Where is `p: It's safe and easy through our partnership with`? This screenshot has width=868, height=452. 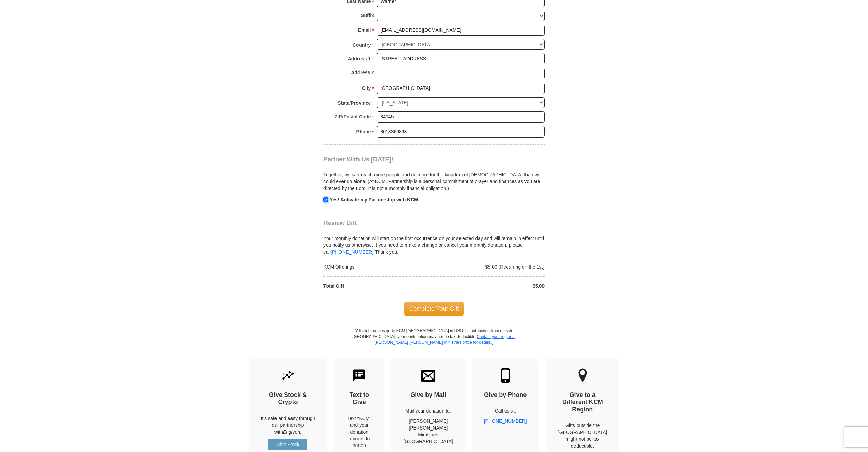 p: It's safe and easy through our partnership with is located at coordinates (288, 425).